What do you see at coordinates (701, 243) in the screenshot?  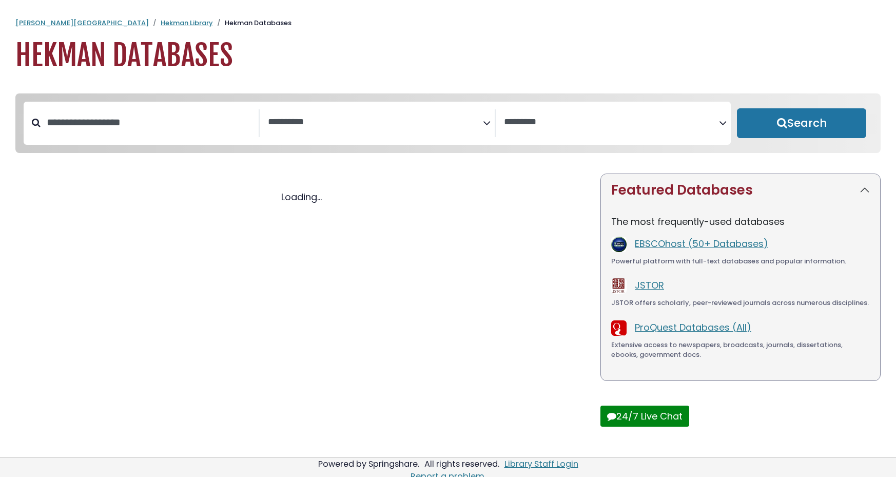 I see `a: EBSCOhost (50+ Databases)` at bounding box center [701, 243].